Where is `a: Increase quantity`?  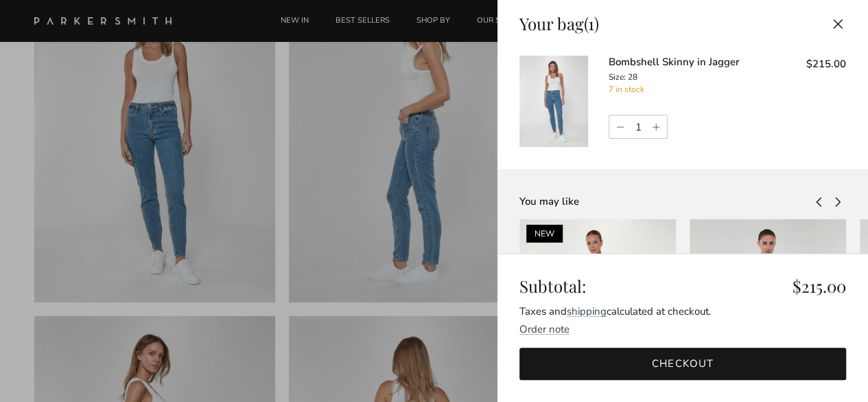 a: Increase quantity is located at coordinates (657, 127).